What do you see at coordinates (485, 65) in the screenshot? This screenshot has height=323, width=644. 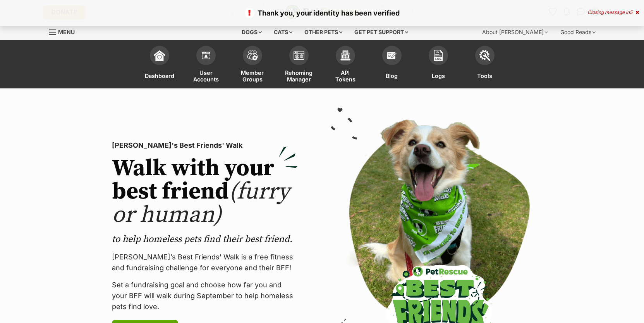 I see `a: Tools` at bounding box center [485, 65].